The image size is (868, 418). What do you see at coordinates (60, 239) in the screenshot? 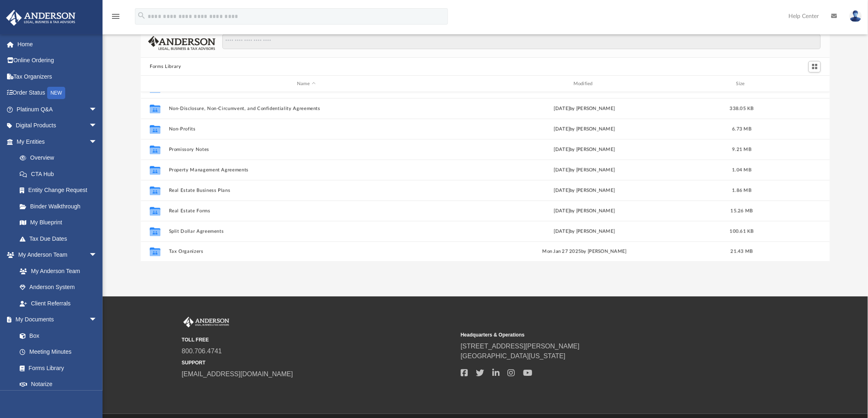
I see `a: Tax Due Dates` at bounding box center [60, 239].